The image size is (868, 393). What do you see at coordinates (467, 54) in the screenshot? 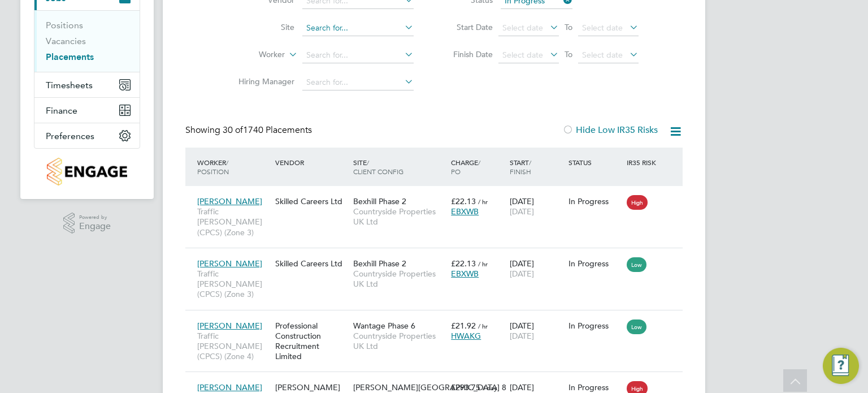
I see `label: Finish Date` at bounding box center [467, 54].